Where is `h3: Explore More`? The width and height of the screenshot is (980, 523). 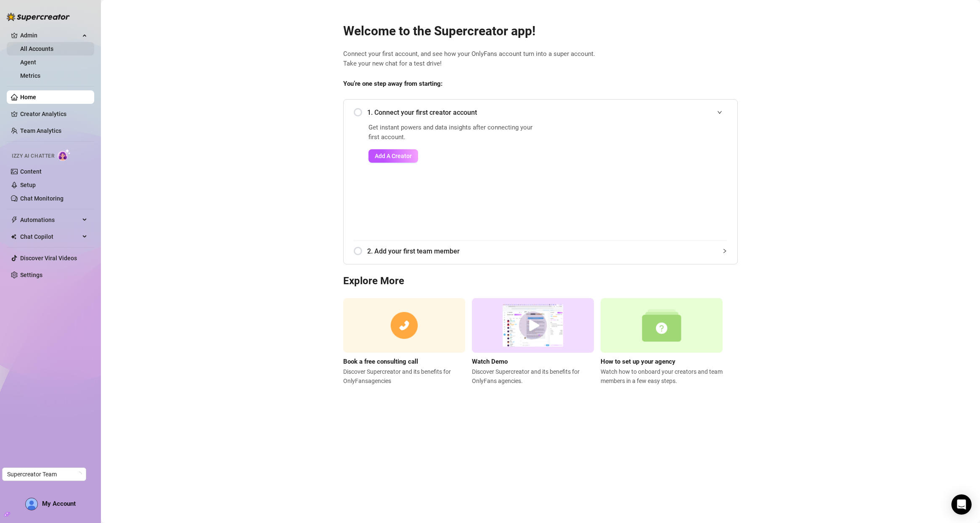
h3: Explore More is located at coordinates (541, 281).